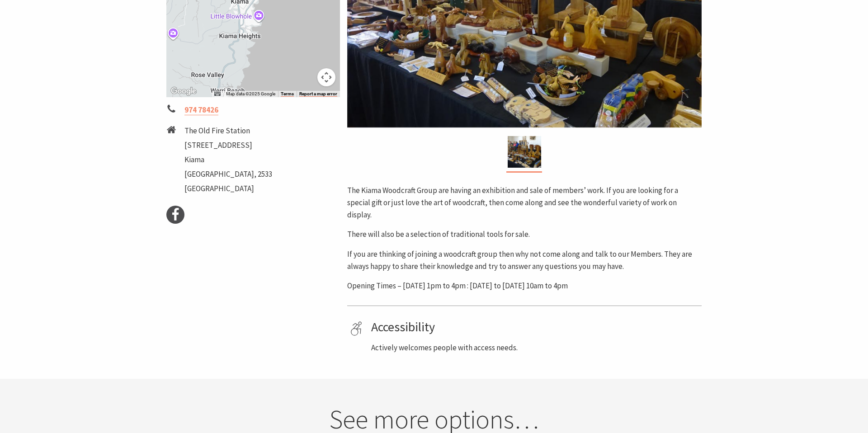 The image size is (868, 433). Describe the element at coordinates (524, 234) in the screenshot. I see `p: There will also be a selection of traditional tools for sale.` at that location.